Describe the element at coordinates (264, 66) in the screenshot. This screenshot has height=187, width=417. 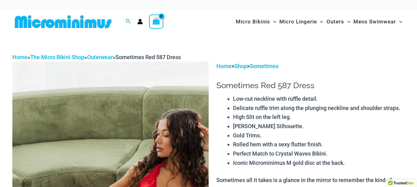
I see `a: Sometimes` at that location.